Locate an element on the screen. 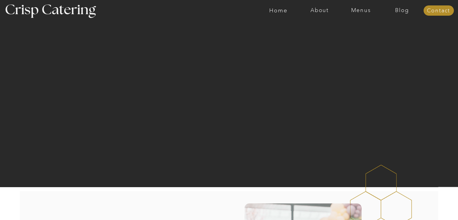  nav: Contact is located at coordinates (438, 11).